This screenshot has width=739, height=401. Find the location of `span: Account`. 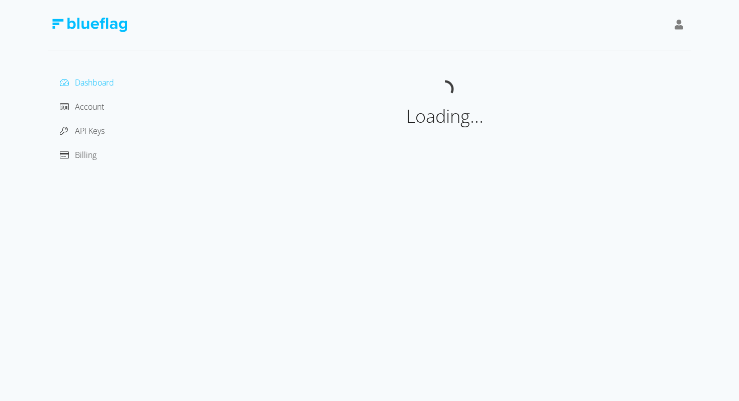

span: Account is located at coordinates (89, 107).